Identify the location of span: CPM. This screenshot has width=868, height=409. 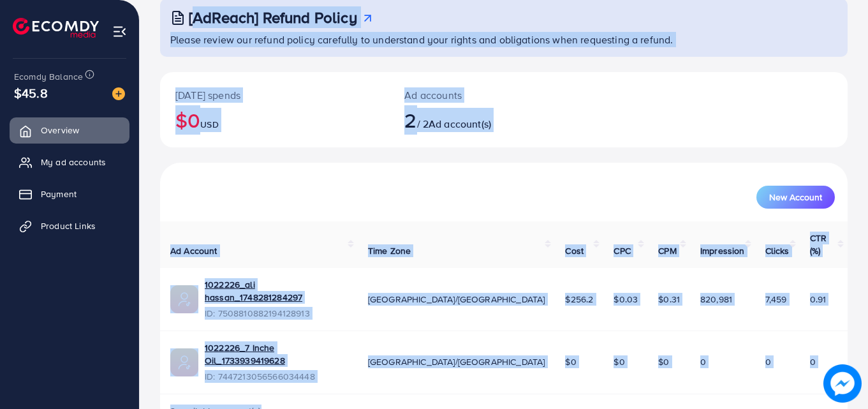
(667, 251).